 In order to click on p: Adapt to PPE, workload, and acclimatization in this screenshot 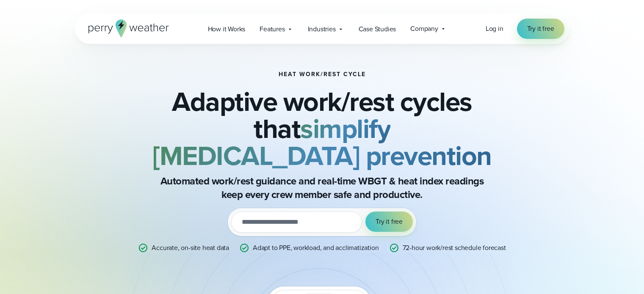, I will do `click(315, 248)`.